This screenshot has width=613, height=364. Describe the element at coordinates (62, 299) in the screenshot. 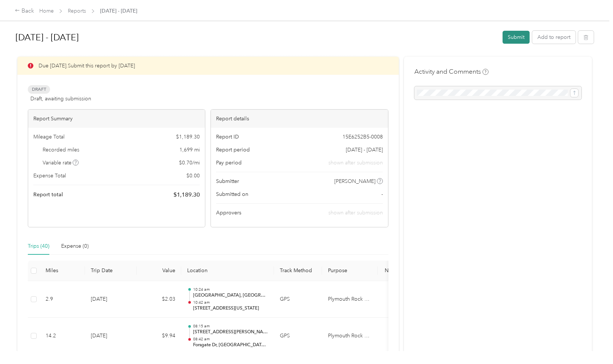

I see `td: 2.9` at that location.